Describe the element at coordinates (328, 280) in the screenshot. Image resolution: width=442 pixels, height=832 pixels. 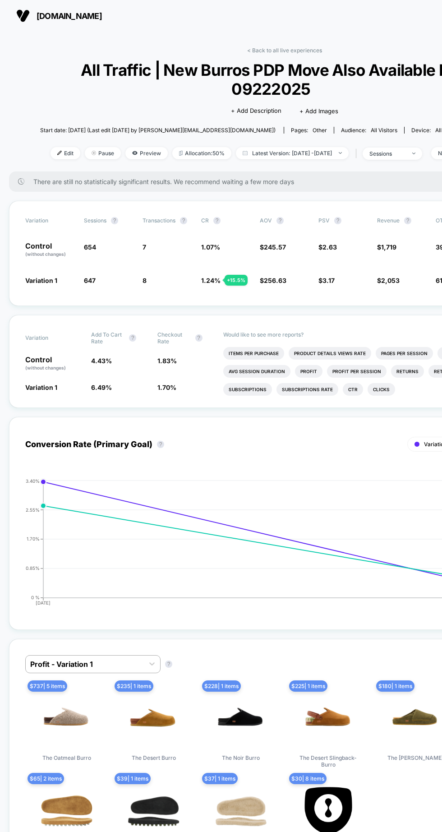
I see `span: 3.17` at that location.